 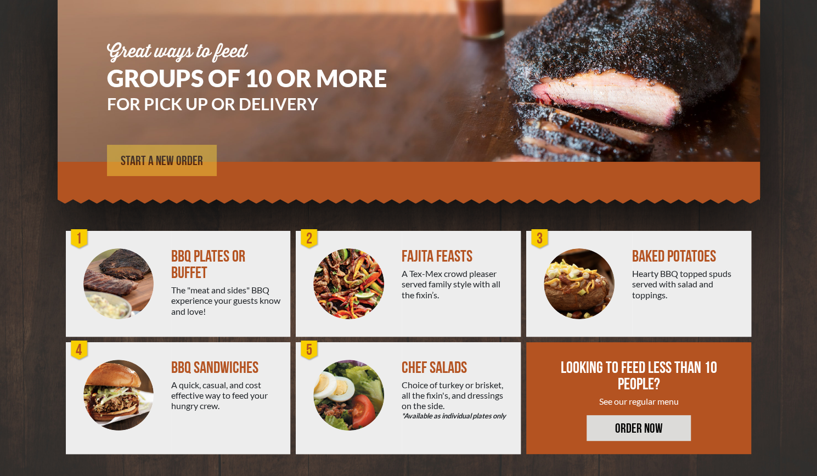 I want to click on div: A Tex-Mex crowd pleaser served family style with all the fixin’s., so click(x=457, y=284).